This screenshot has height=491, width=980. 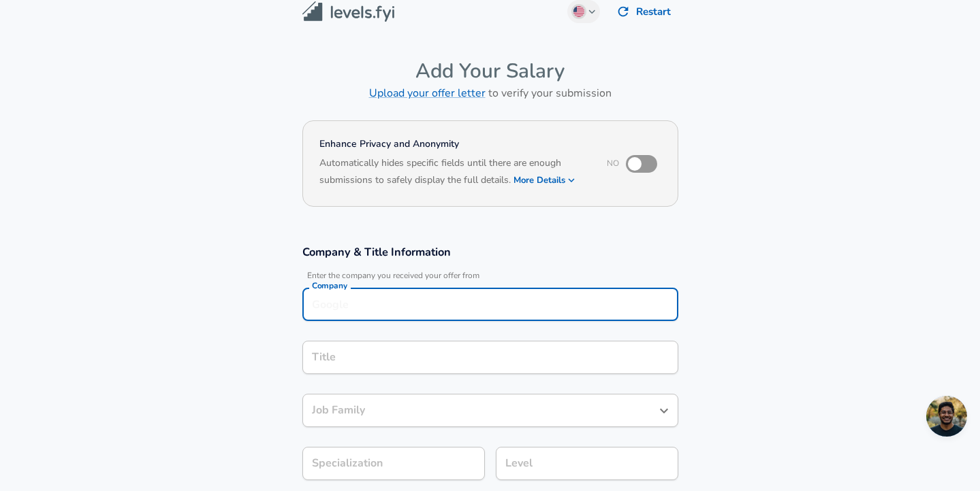 I want to click on h6: Automatically hides specific fields until there are enough submissions to safely display the full..., so click(x=453, y=173).